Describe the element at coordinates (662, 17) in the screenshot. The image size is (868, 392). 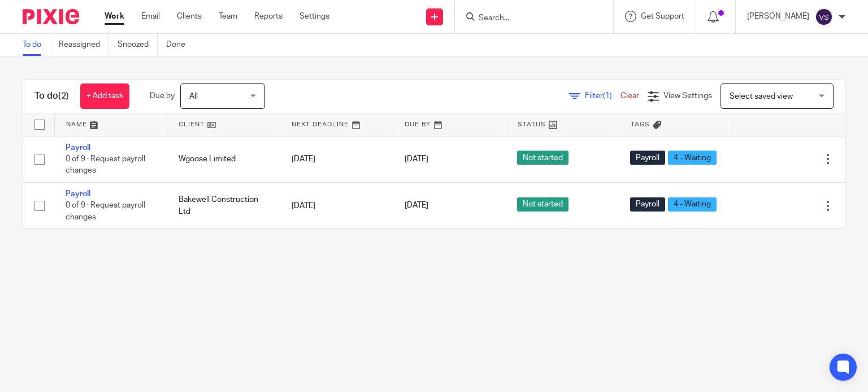
I see `span: Get Support` at that location.